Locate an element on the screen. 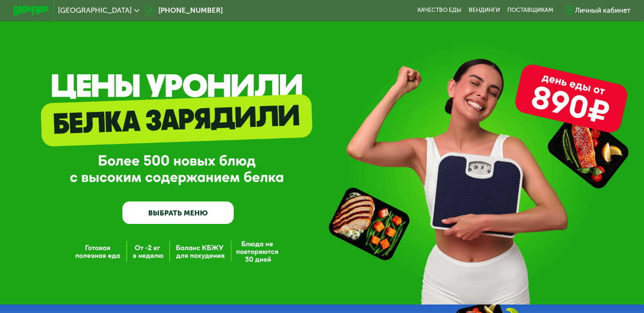 This screenshot has height=313, width=644. a: Качество еды is located at coordinates (439, 10).